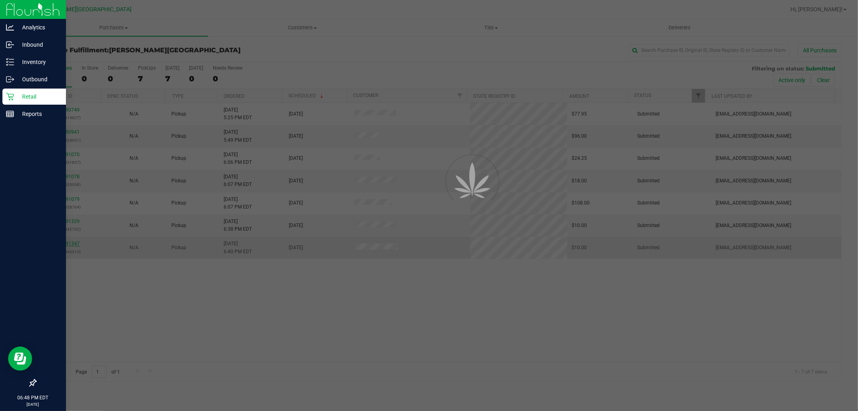  Describe the element at coordinates (38, 97) in the screenshot. I see `p: Retail` at that location.